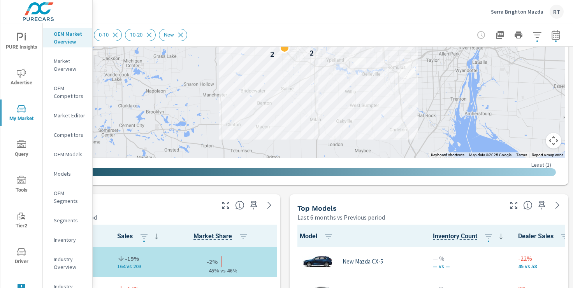 Image resolution: width=573 pixels, height=288 pixels. What do you see at coordinates (541, 165) in the screenshot?
I see `p: Least ( 1 )` at bounding box center [541, 165].